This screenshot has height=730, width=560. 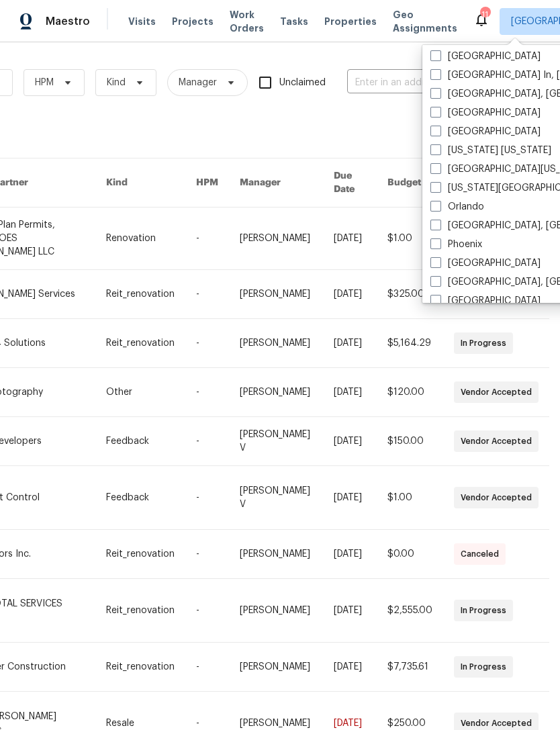 I want to click on span: Visits, so click(x=142, y=22).